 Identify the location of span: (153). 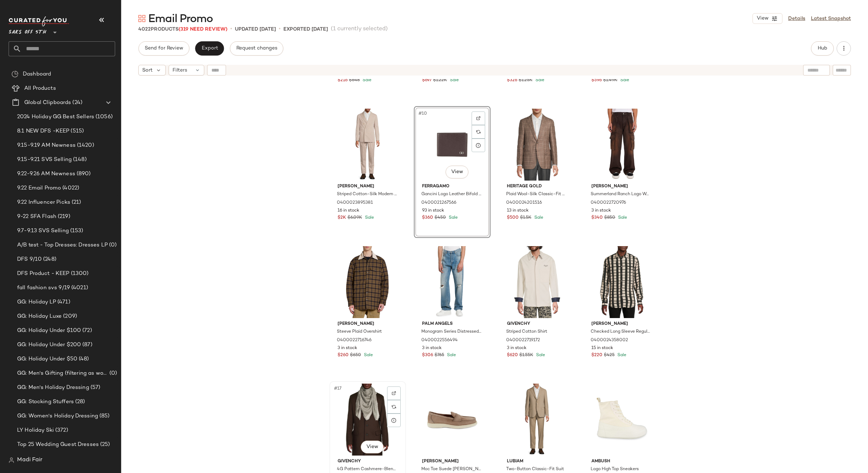
(76, 231).